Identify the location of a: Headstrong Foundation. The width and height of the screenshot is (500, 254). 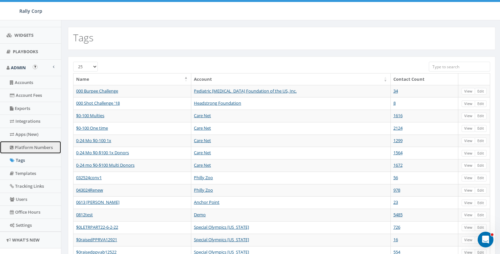
(218, 103).